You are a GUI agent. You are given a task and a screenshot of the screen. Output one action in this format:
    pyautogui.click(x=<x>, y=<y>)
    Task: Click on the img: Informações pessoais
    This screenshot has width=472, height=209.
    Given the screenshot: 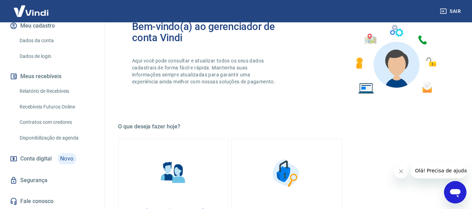 What is the action you would take?
    pyautogui.click(x=173, y=173)
    